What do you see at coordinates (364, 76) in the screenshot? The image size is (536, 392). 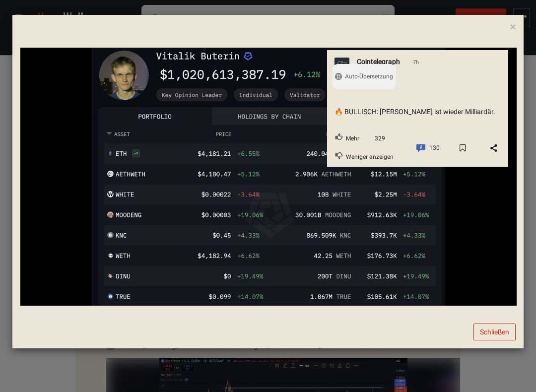 I see `button: Auto-Übersetzung` at bounding box center [364, 76].